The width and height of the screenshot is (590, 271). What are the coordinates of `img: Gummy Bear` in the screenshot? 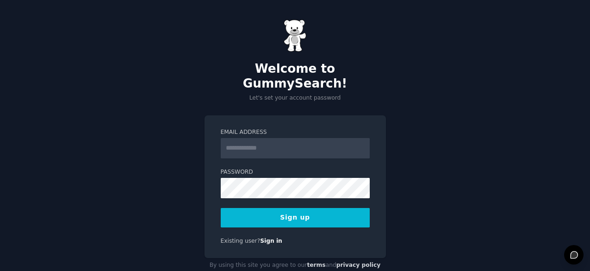 It's located at (295, 36).